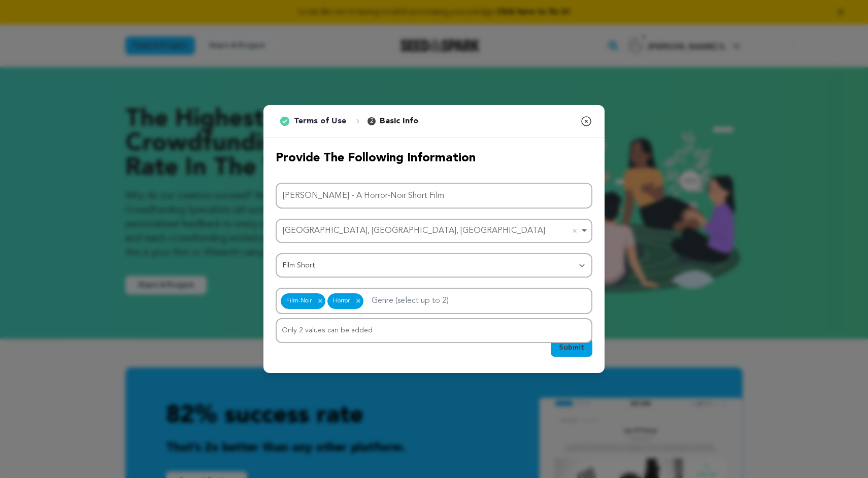  Describe the element at coordinates (320, 121) in the screenshot. I see `p: Terms of Use` at that location.